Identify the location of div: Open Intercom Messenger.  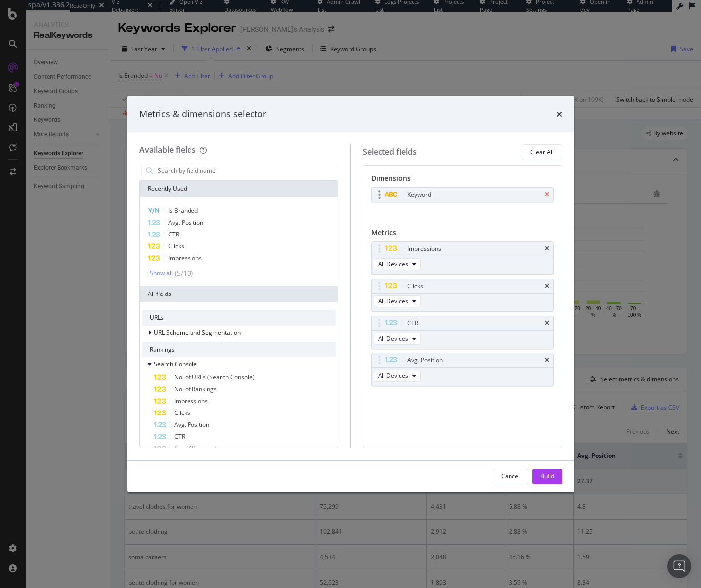
(679, 566).